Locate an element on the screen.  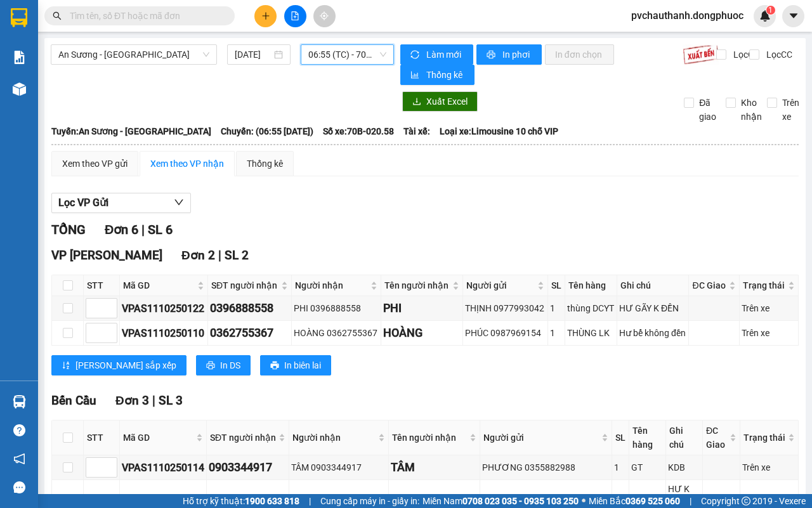
span: Loại xe: Limousine 10 chỗ VIP is located at coordinates (498, 131).